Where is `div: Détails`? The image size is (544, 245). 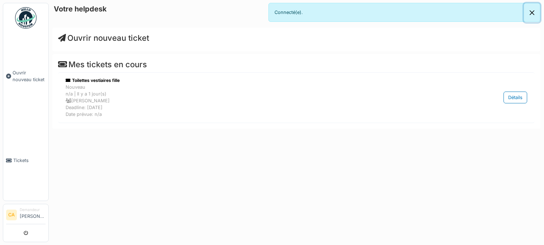 div: Détails is located at coordinates (515, 97).